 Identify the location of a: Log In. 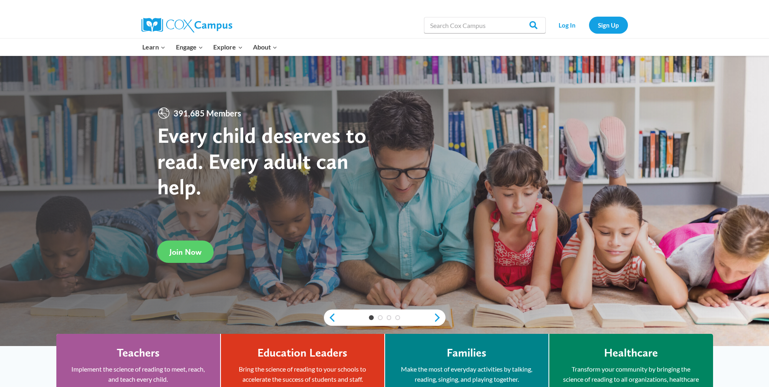
(567, 25).